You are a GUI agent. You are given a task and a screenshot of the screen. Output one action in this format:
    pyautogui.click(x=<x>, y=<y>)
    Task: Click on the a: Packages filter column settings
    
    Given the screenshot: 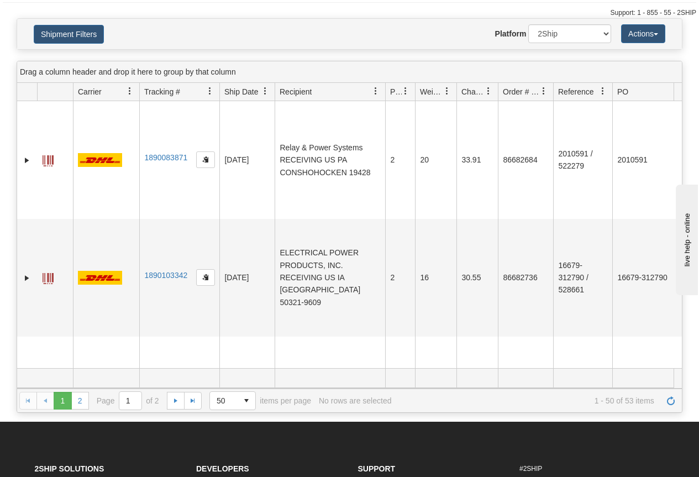 What is the action you would take?
    pyautogui.click(x=406, y=91)
    